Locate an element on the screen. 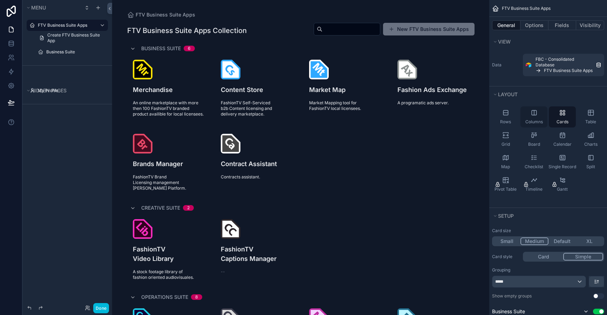 The height and width of the screenshot is (315, 607). button: Charts is located at coordinates (591, 139).